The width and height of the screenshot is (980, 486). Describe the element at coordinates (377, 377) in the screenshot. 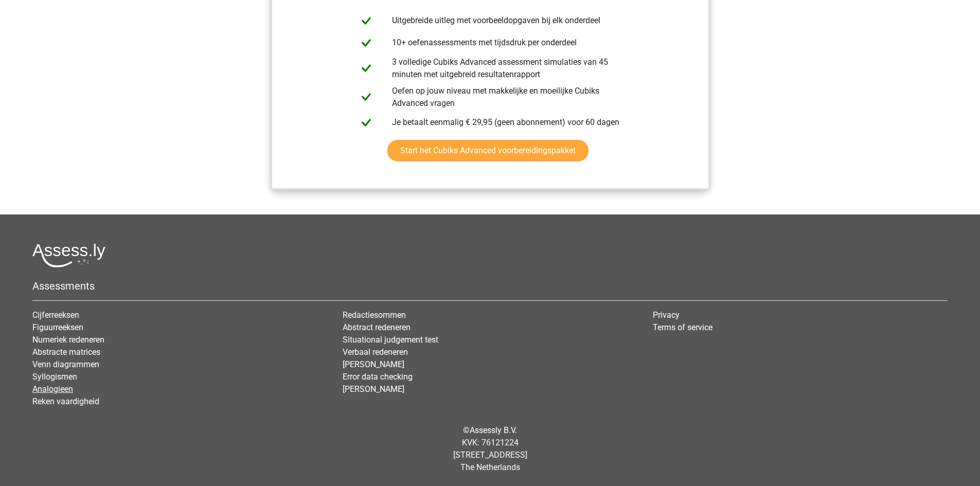

I see `a: Error data checking` at that location.